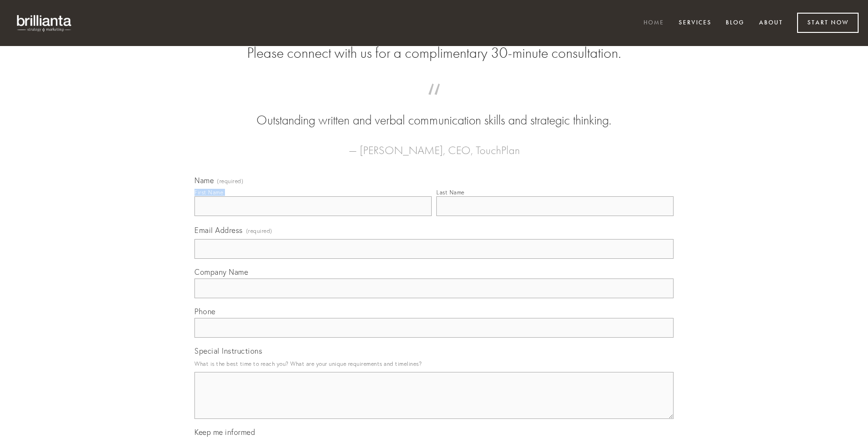 Image resolution: width=868 pixels, height=441 pixels. I want to click on a: Home, so click(654, 23).